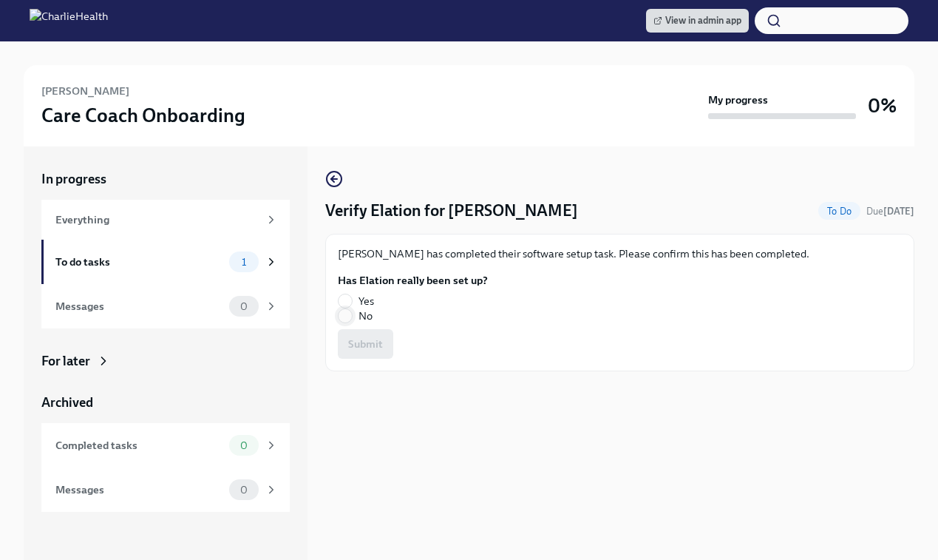 This screenshot has width=938, height=560. I want to click on span: To Do, so click(839, 211).